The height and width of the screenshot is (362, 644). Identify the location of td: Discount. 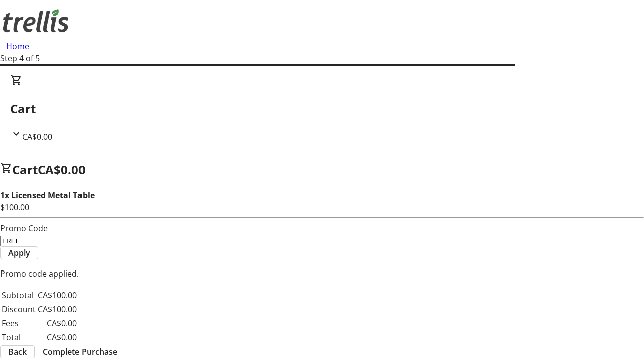
(19, 309).